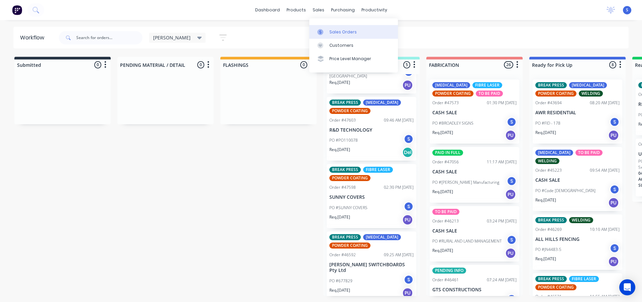  Describe the element at coordinates (341, 281) in the screenshot. I see `p: PO #677829` at that location.